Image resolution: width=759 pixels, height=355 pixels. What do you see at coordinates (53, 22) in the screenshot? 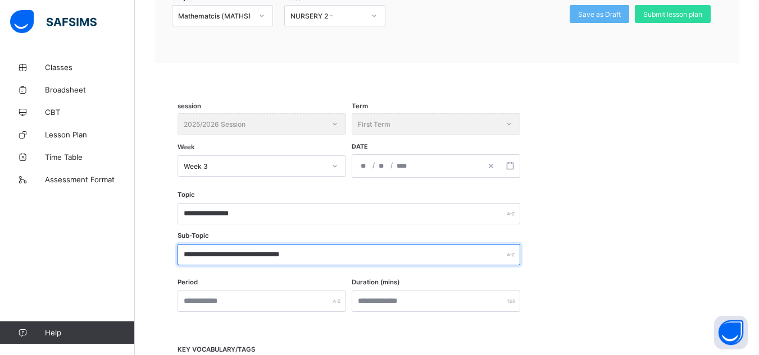
I see `img: safsims` at bounding box center [53, 22].